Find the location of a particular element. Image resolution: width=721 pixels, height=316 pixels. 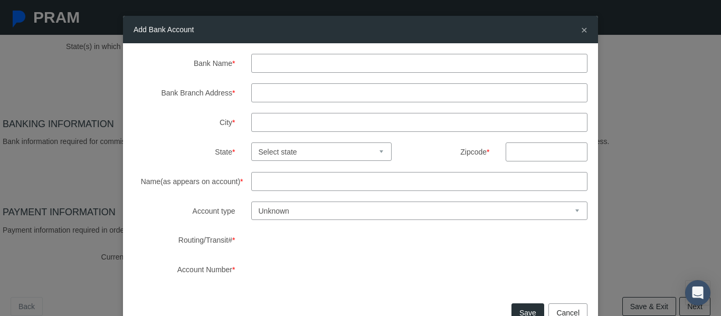

div: Open Intercom Messenger is located at coordinates (698, 293).